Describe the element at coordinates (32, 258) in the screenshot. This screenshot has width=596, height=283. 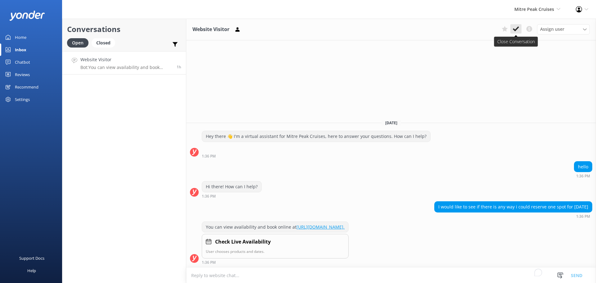
I see `div: Support Docs` at that location.